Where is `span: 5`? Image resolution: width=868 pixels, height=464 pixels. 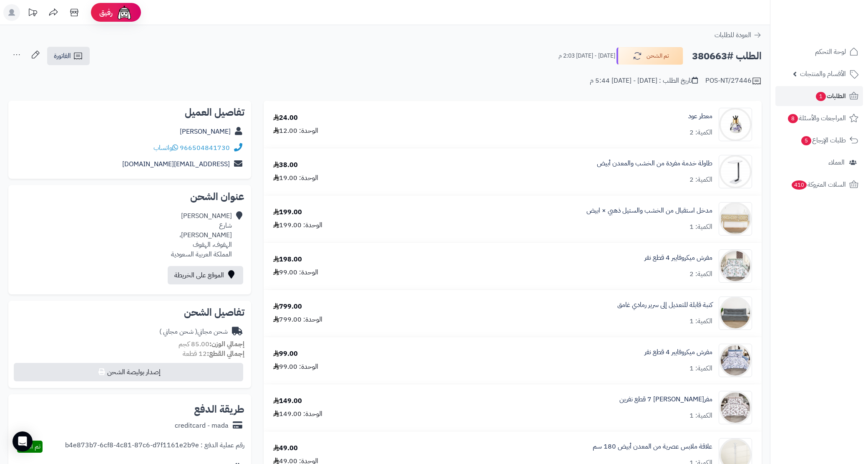
span: 5 is located at coordinates (806, 141).